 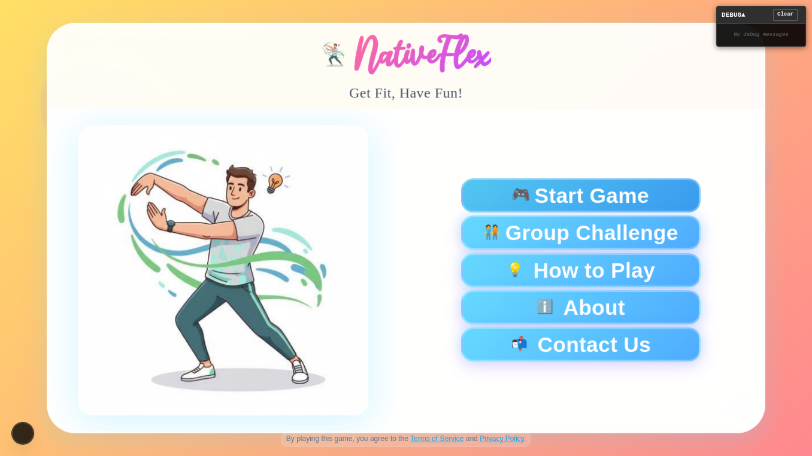 What do you see at coordinates (502, 439) in the screenshot?
I see `a: Privacy Policy` at bounding box center [502, 439].